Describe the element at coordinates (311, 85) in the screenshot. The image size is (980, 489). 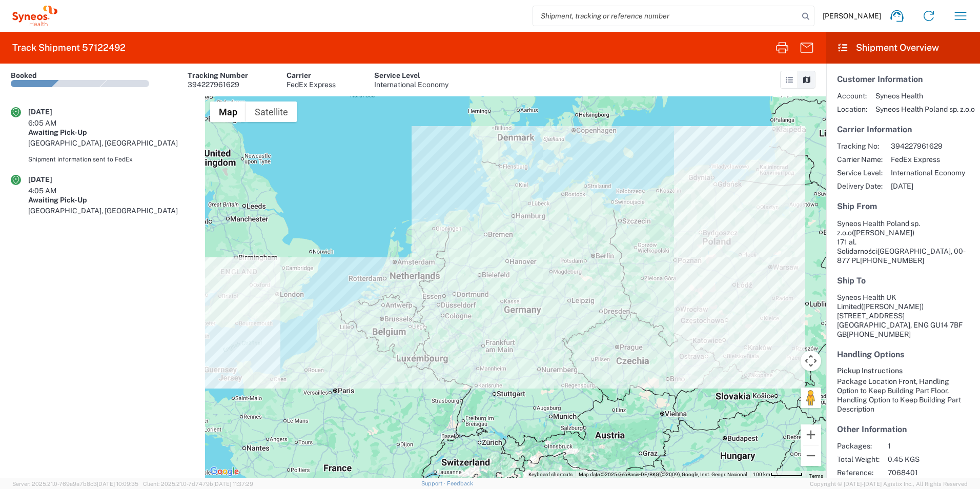
I see `div: FedEx Express` at that location.